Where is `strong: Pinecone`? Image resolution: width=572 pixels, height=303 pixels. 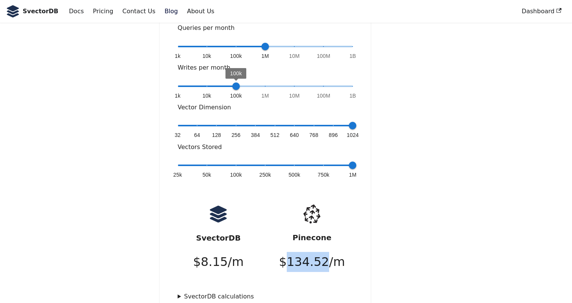
strong: Pinecone is located at coordinates (312, 238).